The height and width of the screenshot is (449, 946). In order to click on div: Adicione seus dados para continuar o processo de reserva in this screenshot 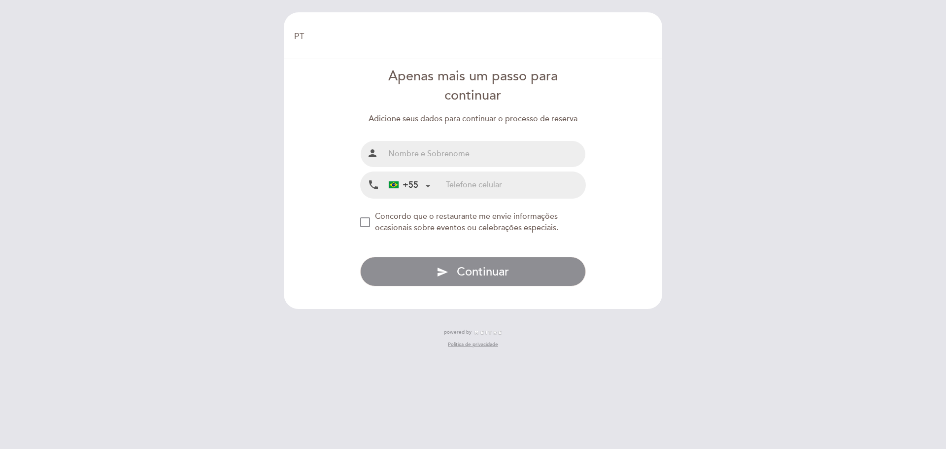, I will do `click(473, 119)`.